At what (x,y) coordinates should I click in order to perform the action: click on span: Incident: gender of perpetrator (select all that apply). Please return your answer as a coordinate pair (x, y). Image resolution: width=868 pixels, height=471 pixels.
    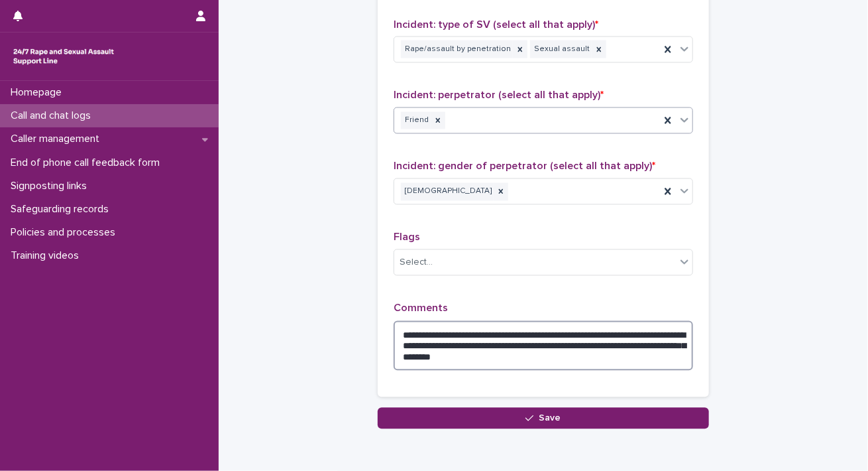
    Looking at the image, I should click on (524, 167).